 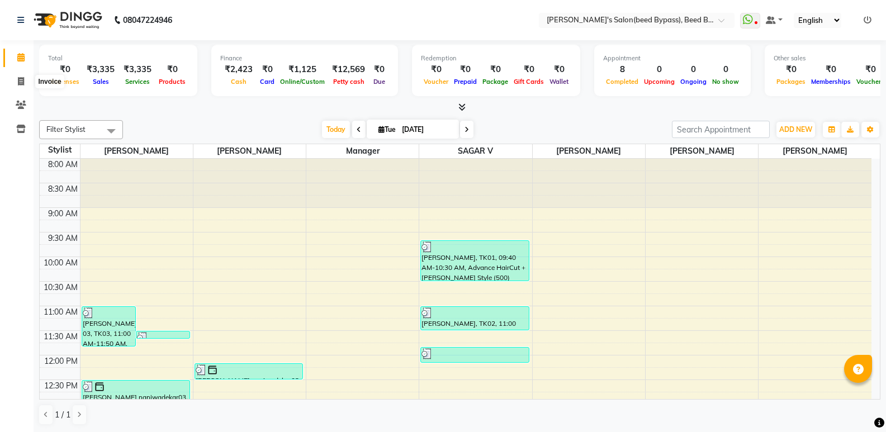 I want to click on span: 1 / 1, so click(x=63, y=415).